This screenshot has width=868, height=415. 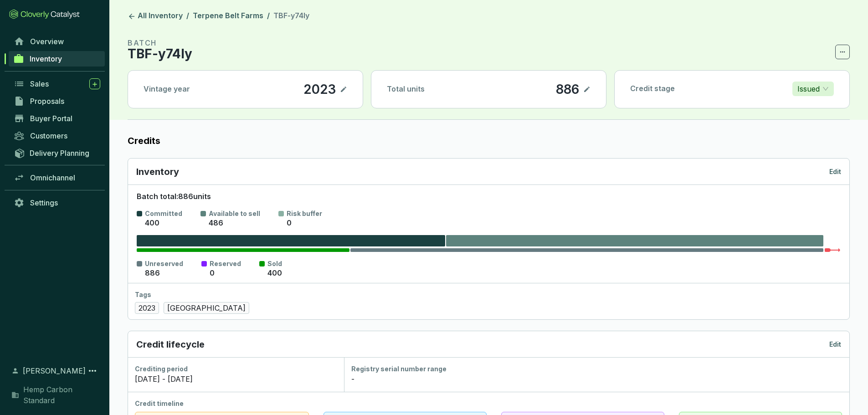 What do you see at coordinates (319, 89) in the screenshot?
I see `p: 2023` at bounding box center [319, 89].